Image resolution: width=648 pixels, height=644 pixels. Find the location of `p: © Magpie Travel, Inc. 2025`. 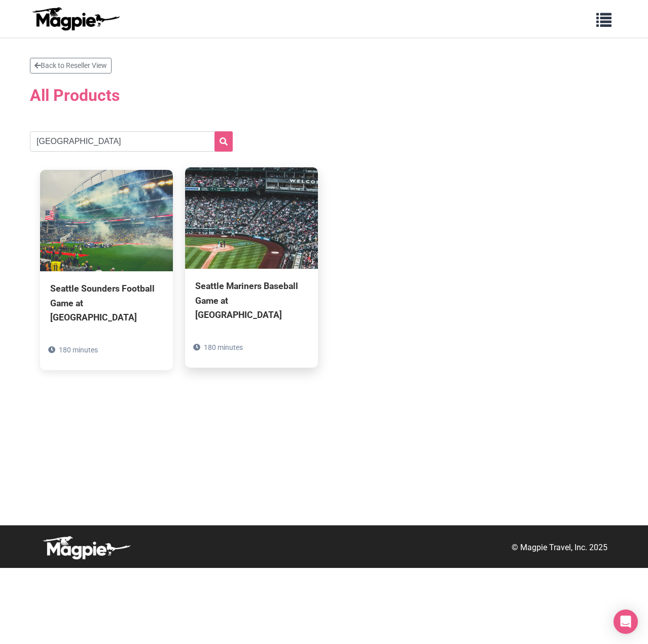

p: © Magpie Travel, Inc. 2025 is located at coordinates (559, 547).